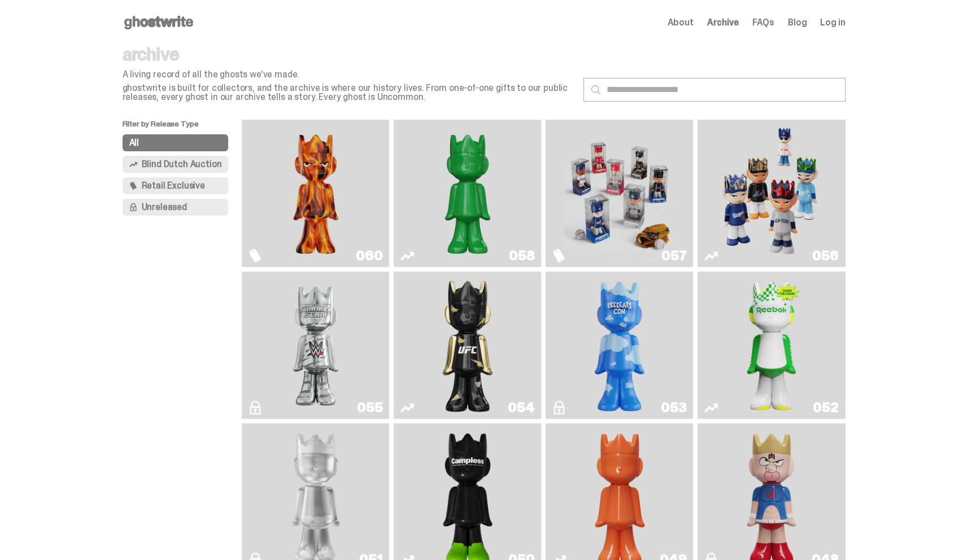 This screenshot has height=560, width=976. I want to click on div: 060, so click(369, 256).